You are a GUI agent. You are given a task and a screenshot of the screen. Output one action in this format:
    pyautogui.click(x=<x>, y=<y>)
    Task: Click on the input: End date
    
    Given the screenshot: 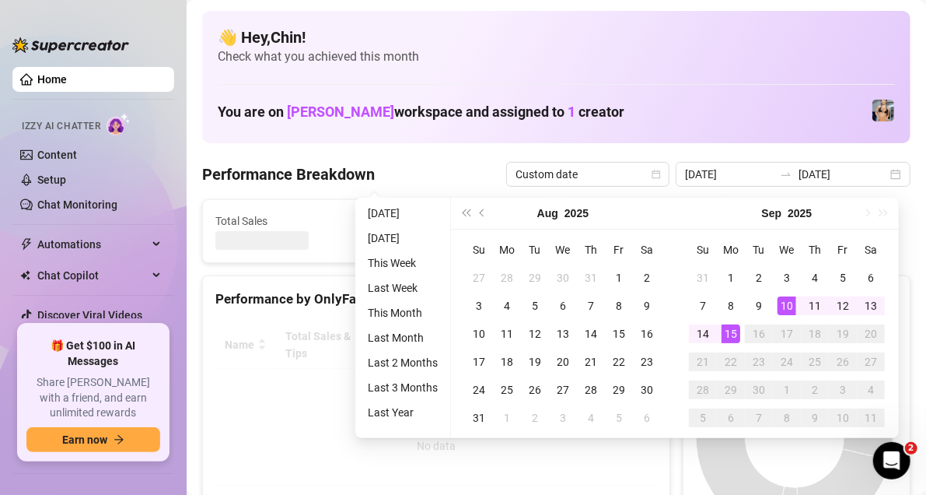 What is the action you would take?
    pyautogui.click(x=843, y=174)
    